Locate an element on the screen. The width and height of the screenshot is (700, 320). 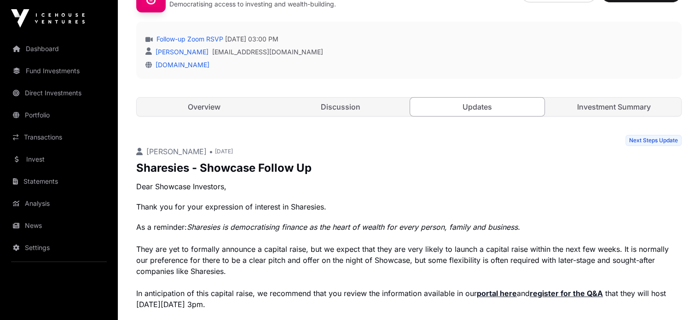
p: Sharesies - Showcase Follow Up is located at coordinates (409, 168).